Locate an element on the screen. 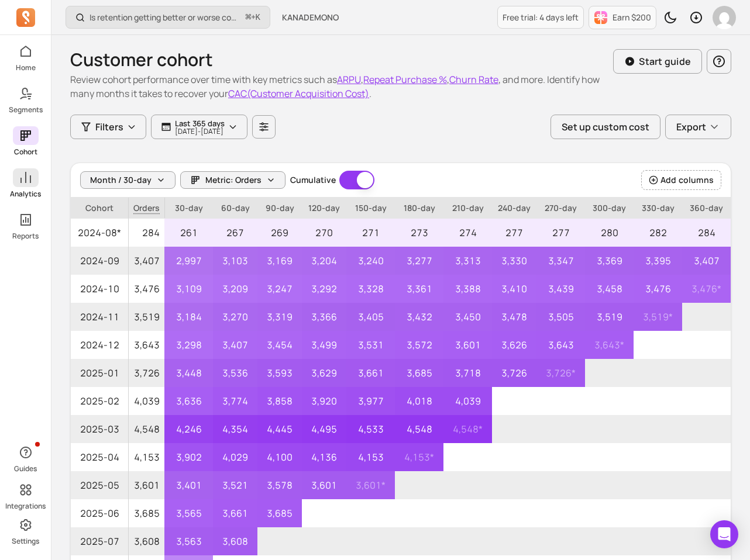 Image resolution: width=750 pixels, height=560 pixels. p: 3,410 is located at coordinates (514, 289).